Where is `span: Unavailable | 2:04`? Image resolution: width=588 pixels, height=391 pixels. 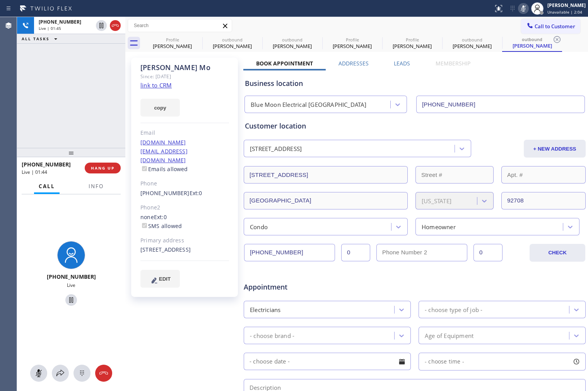
span: Unavailable | 2:04 is located at coordinates (564, 12).